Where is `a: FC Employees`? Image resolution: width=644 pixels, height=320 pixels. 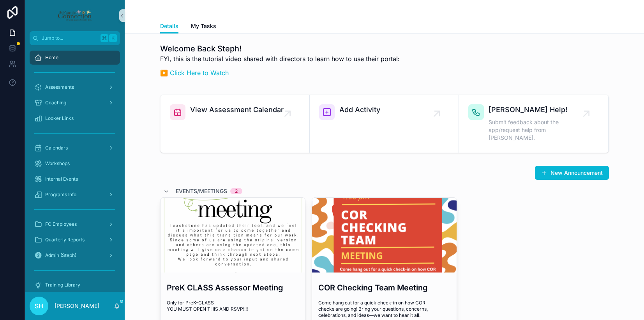
a: FC Employees is located at coordinates (75, 224).